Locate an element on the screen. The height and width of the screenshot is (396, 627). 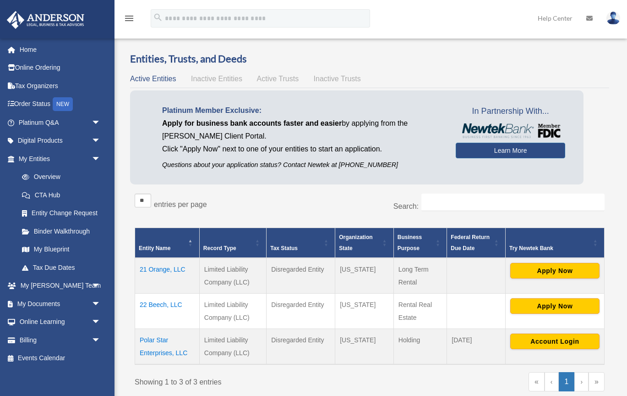
span: Inactive Trusts is located at coordinates (337, 78).